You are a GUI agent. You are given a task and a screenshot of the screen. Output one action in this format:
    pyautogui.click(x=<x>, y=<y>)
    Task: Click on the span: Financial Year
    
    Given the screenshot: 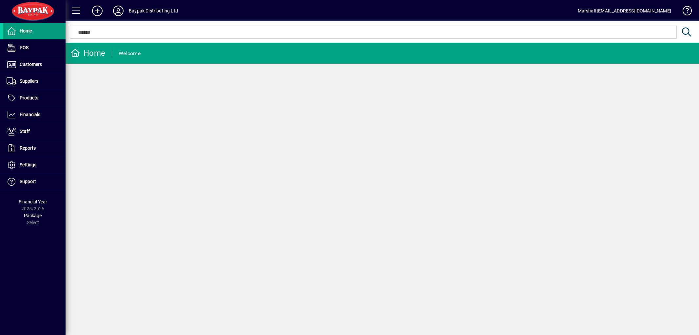 What is the action you would take?
    pyautogui.click(x=33, y=202)
    